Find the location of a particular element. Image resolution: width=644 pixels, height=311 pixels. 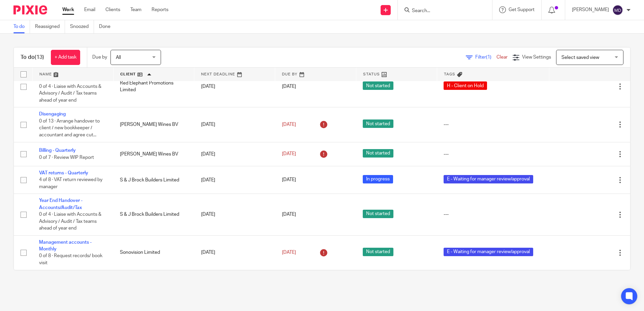

img: Pixie is located at coordinates (30, 10).